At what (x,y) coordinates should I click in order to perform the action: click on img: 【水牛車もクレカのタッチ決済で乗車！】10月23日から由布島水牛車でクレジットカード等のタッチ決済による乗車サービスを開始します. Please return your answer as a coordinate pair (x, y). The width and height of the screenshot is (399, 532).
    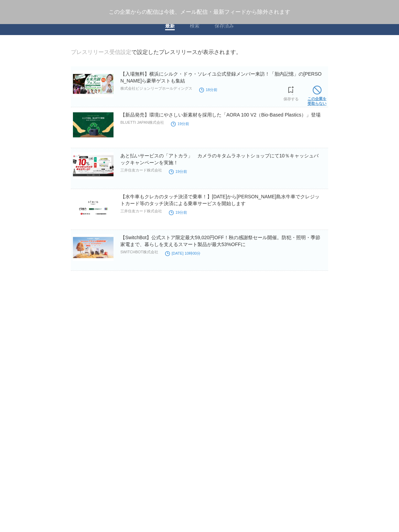
    Looking at the image, I should click on (93, 206).